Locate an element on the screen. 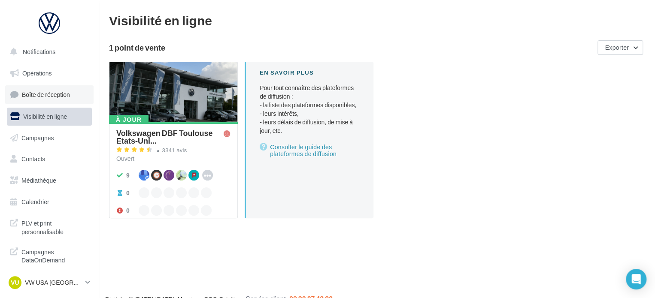  li: - leurs intérêts, is located at coordinates (309, 114).